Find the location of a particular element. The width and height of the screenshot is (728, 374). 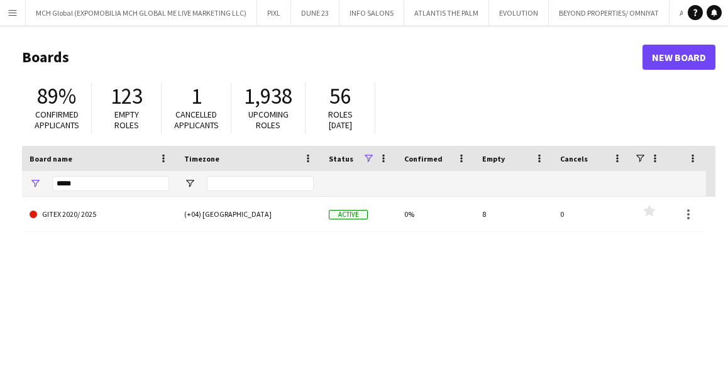

div: 8 is located at coordinates (514, 214).